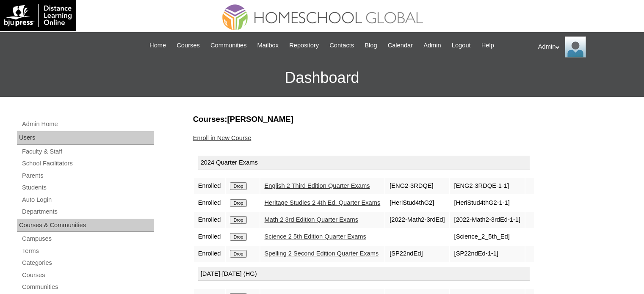  What do you see at coordinates (488, 237) in the screenshot?
I see `td: [Science_2_5th_Ed]` at bounding box center [488, 237].